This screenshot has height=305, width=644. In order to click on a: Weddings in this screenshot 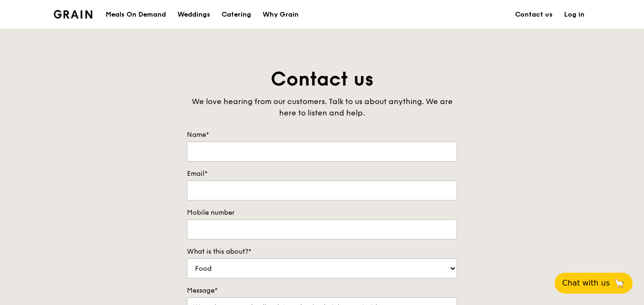, I will do `click(193, 15)`.